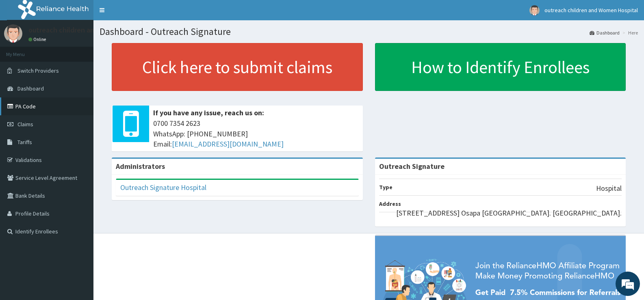  What do you see at coordinates (38, 71) in the screenshot?
I see `span: Switch Providers` at bounding box center [38, 71].